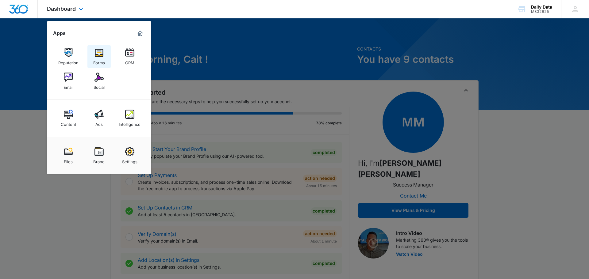 The height and width of the screenshot is (279, 589). I want to click on a: Forms, so click(99, 57).